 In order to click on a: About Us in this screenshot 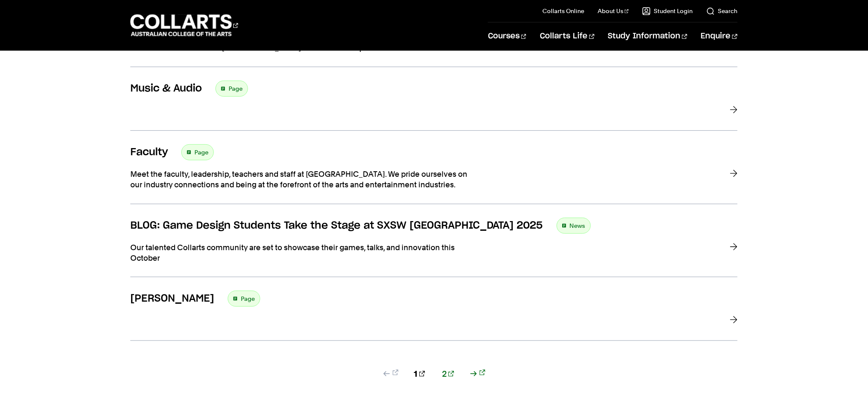, I will do `click(613, 11)`.